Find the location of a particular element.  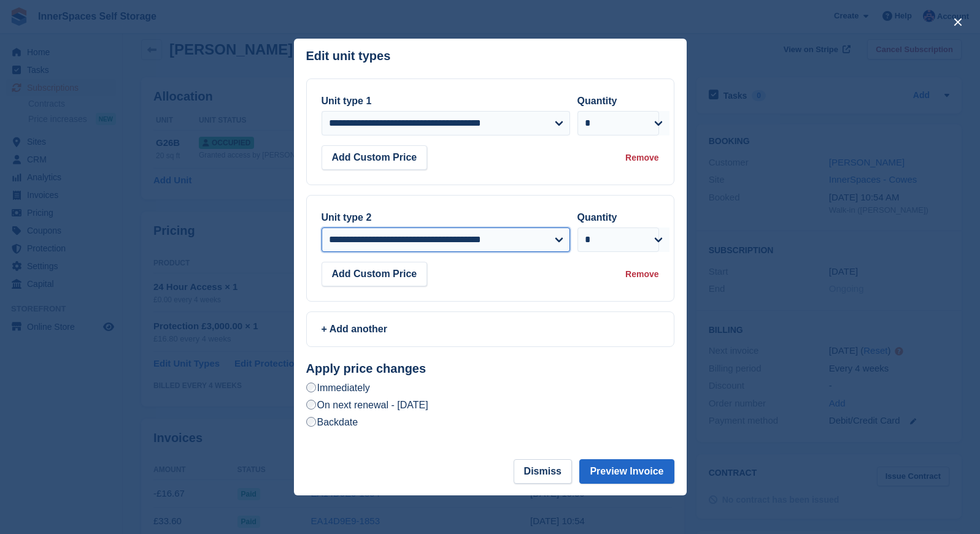

label: Immediately is located at coordinates (338, 388).